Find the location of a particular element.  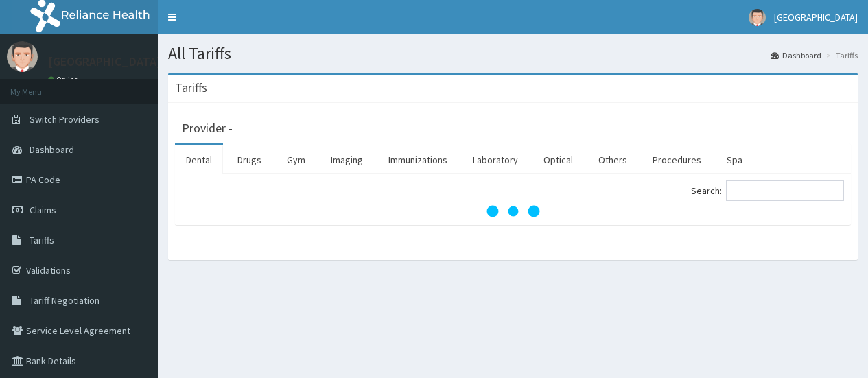

a: Imaging is located at coordinates (346, 160).